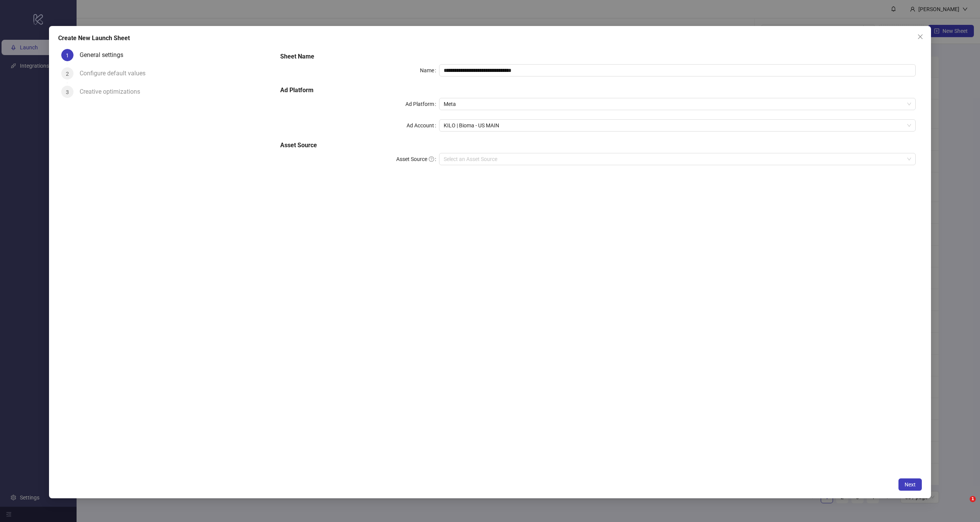 The image size is (980, 522). I want to click on span: question-circle, so click(431, 160).